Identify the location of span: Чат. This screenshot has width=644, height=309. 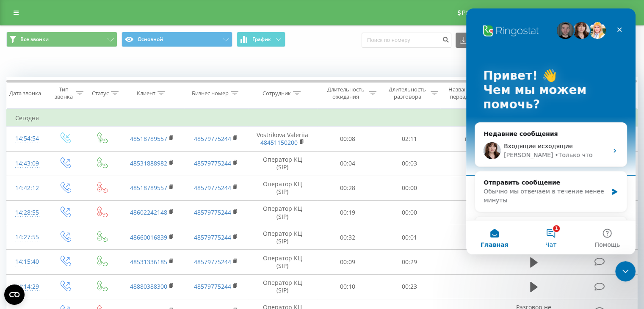
(85, 236).